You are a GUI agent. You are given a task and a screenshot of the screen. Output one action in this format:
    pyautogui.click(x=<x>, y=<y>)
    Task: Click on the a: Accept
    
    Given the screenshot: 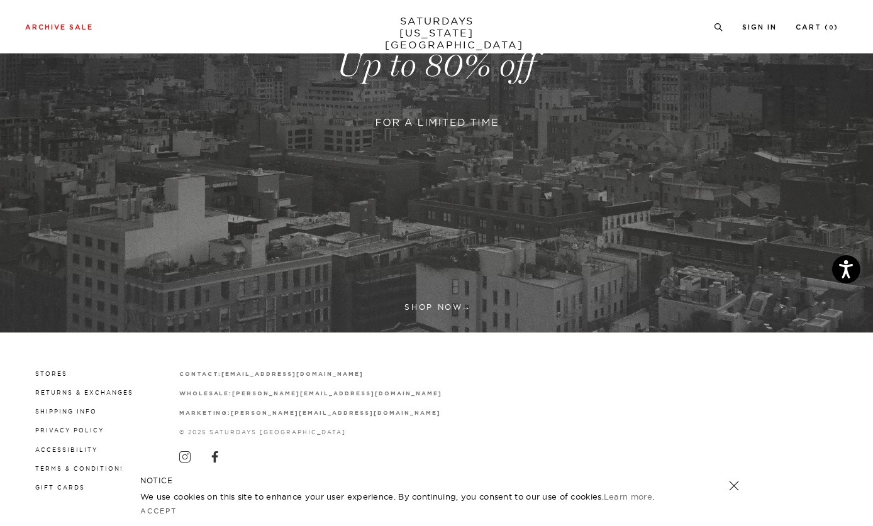 What is the action you would take?
    pyautogui.click(x=158, y=511)
    